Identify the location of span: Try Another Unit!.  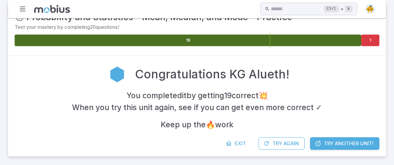
(348, 144).